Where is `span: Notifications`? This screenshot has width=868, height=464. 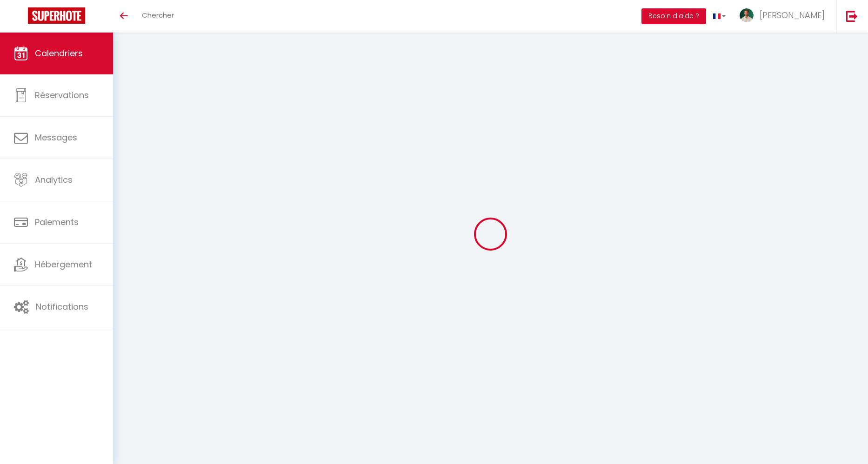 span: Notifications is located at coordinates (62, 306).